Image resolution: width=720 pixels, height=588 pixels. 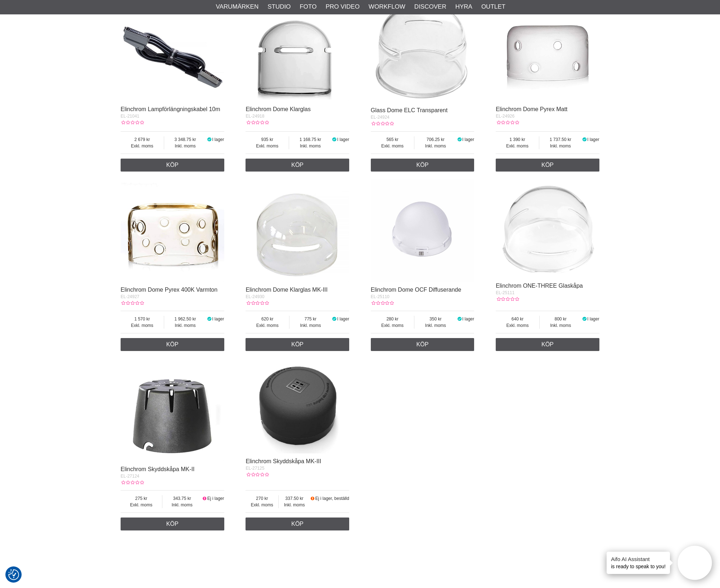 I want to click on span: 1 390, so click(x=517, y=139).